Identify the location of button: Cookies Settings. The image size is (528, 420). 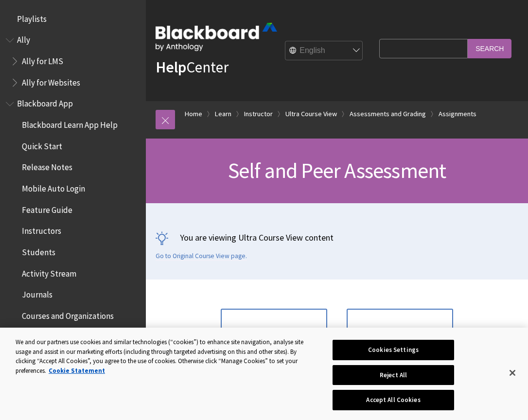
(394, 350).